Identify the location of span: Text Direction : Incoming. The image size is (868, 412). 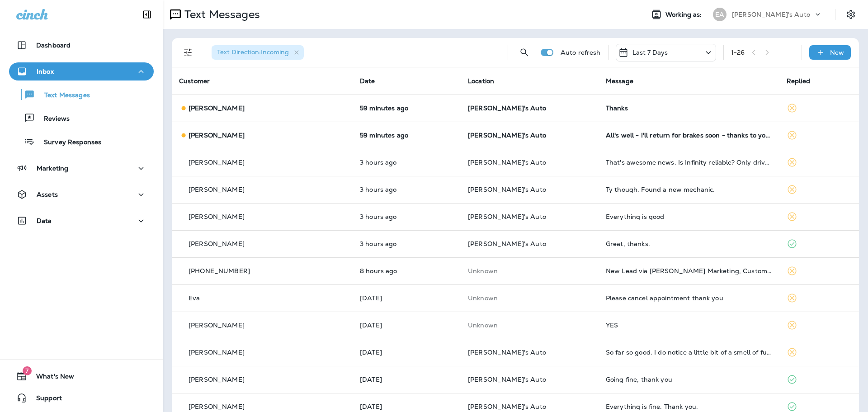
(253, 52).